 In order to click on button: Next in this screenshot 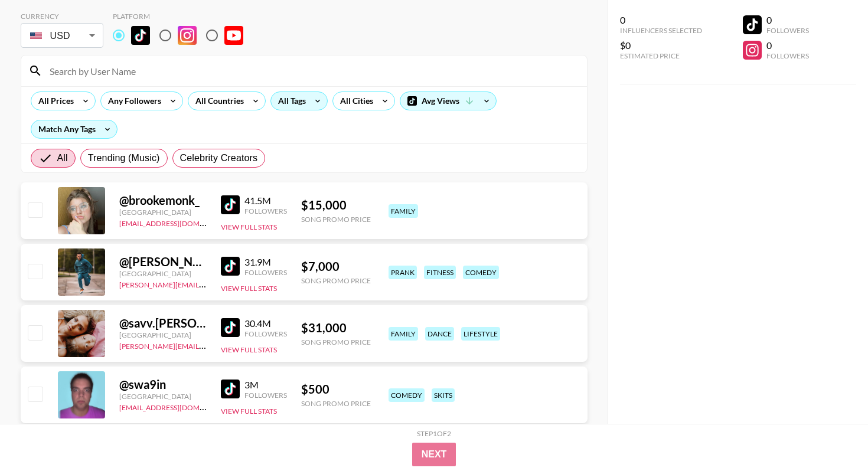, I will do `click(434, 455)`.